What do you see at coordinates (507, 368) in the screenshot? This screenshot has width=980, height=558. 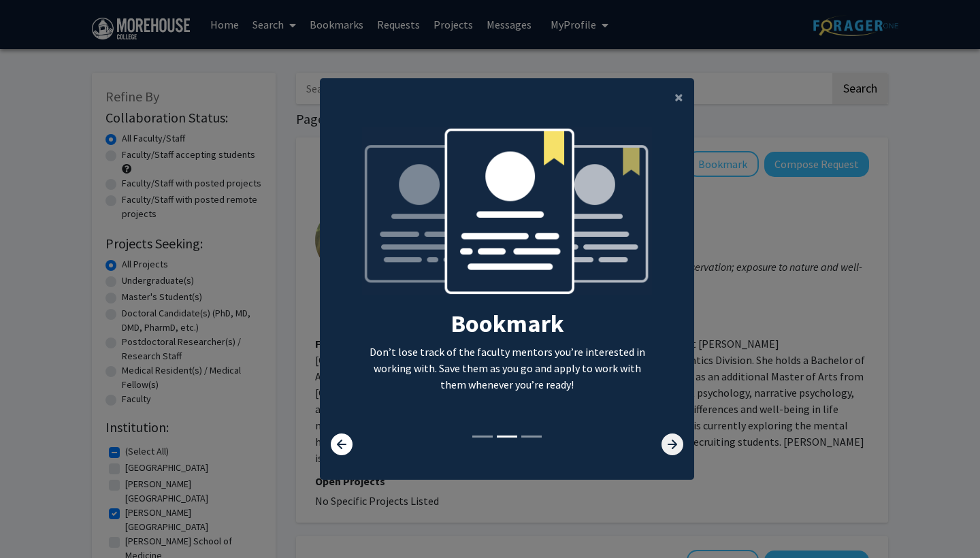 I see `p: Don’t lose track of the faculty mentors you’re interested in working with. Save them as you go an...` at bounding box center [507, 368].